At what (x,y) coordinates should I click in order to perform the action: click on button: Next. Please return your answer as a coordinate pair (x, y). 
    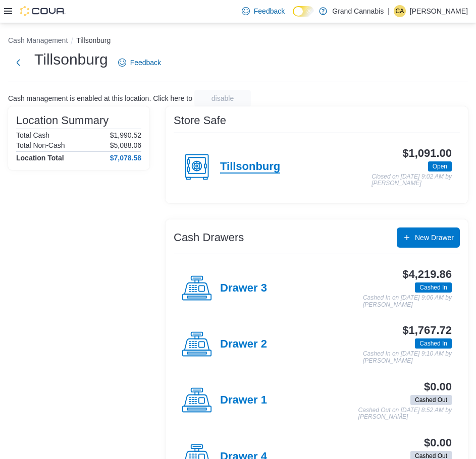
    Looking at the image, I should click on (18, 62).